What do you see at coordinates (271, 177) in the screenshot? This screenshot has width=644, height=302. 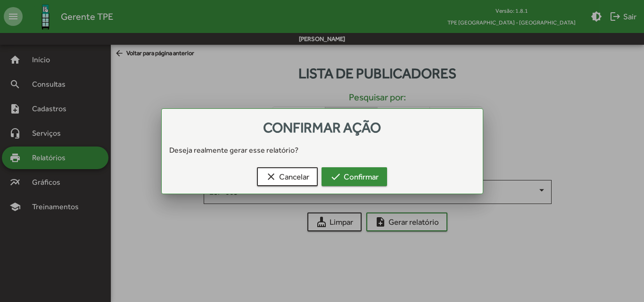 I see `mat-icon: clear` at bounding box center [271, 177].